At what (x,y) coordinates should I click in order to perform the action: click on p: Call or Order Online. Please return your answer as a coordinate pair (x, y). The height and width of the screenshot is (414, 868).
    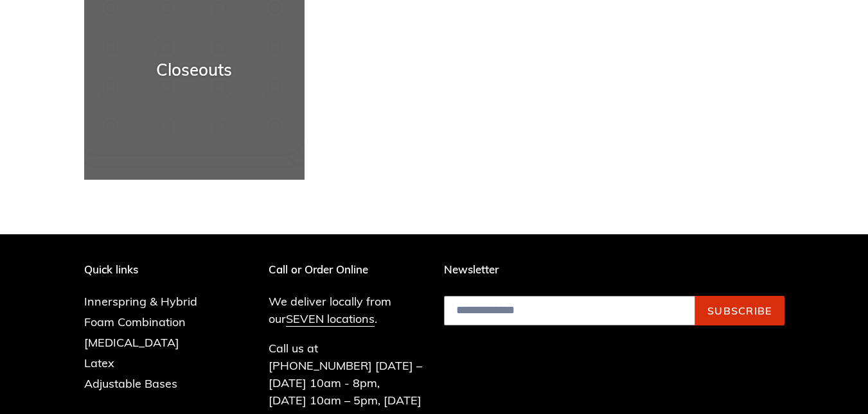
    Looking at the image, I should click on (346, 269).